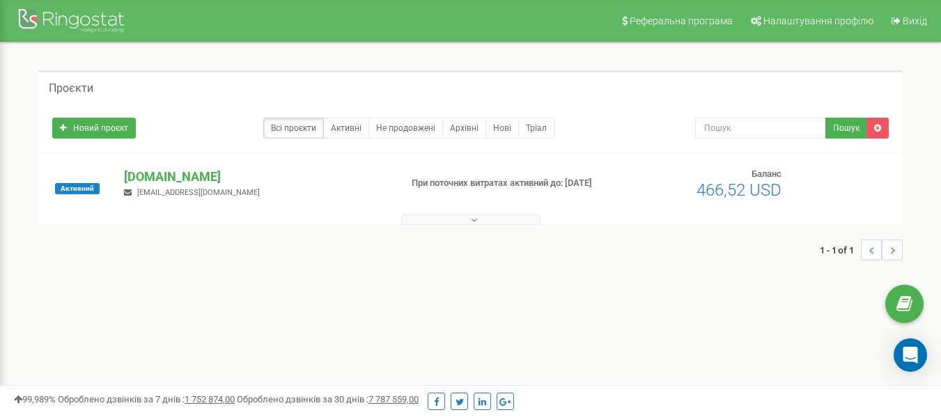 Image resolution: width=941 pixels, height=417 pixels. What do you see at coordinates (146, 399) in the screenshot?
I see `span: Оброблено дзвінків за 7 днів :` at bounding box center [146, 399].